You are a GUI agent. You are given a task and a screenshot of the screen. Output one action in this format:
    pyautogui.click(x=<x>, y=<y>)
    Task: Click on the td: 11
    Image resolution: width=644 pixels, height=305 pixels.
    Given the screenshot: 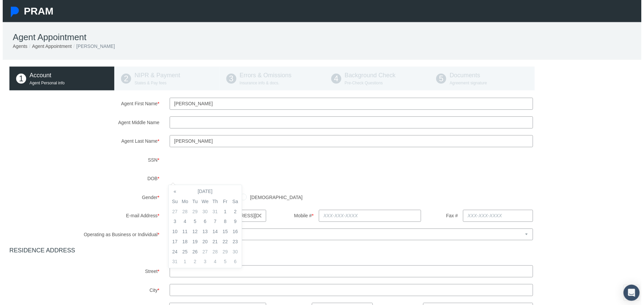 What is the action you would take?
    pyautogui.click(x=184, y=234)
    